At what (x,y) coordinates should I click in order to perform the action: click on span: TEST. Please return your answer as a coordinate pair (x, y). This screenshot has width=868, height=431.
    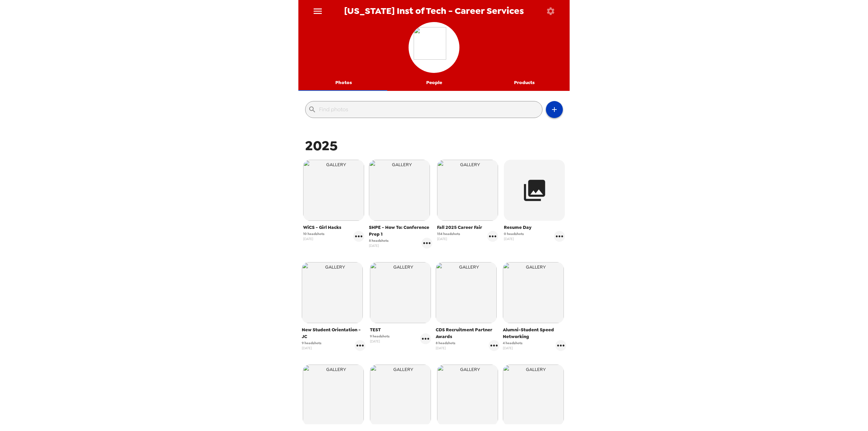
    Looking at the image, I should click on (400, 329).